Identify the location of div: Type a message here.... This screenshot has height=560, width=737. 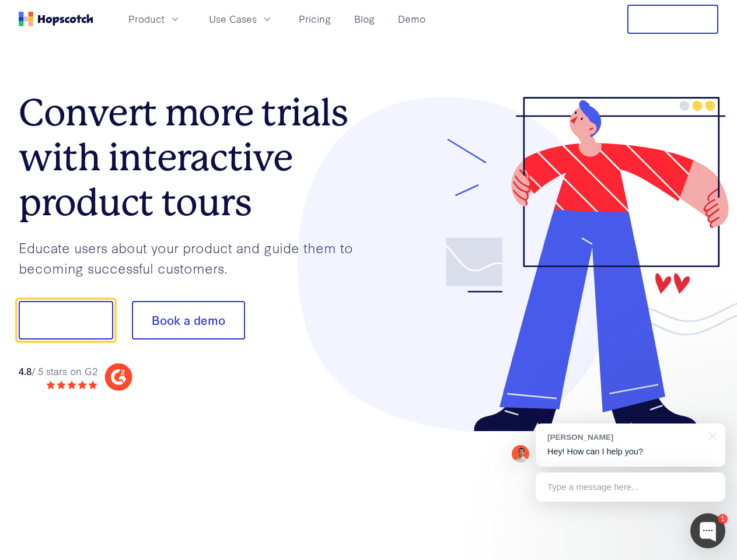
(630, 487).